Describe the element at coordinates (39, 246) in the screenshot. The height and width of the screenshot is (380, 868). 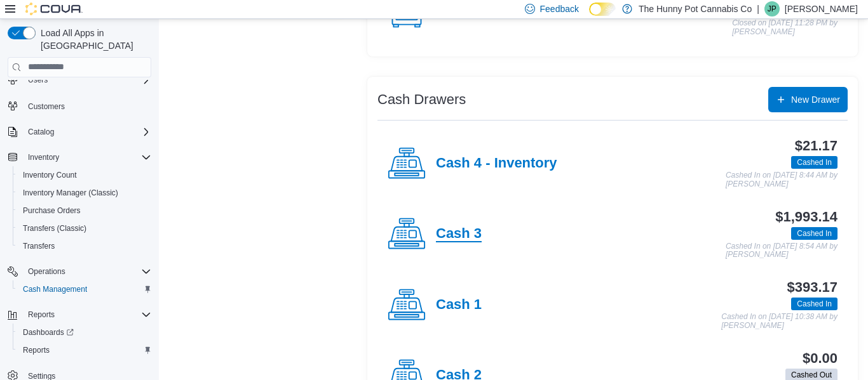
I see `a: Transfers` at that location.